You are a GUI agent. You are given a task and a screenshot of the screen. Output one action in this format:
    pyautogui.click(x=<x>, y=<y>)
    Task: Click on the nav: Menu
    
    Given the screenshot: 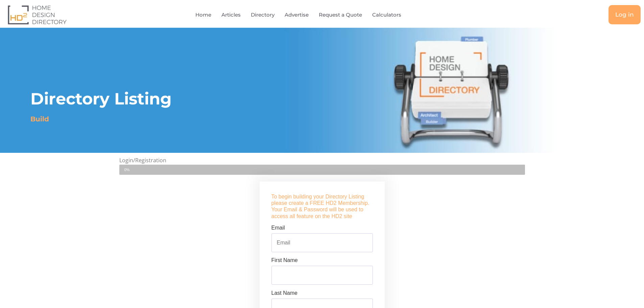 What is the action you would take?
    pyautogui.click(x=306, y=15)
    